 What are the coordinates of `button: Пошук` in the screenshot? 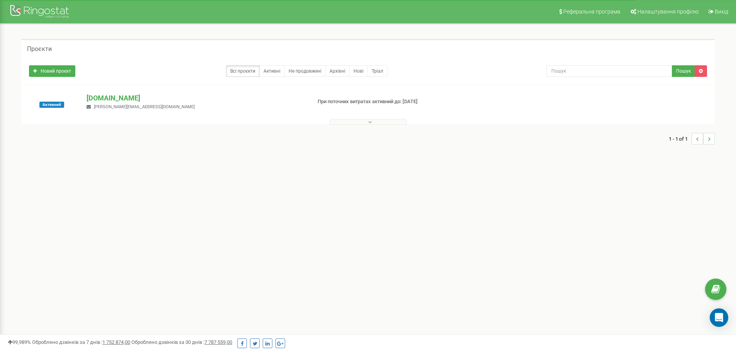 It's located at (684, 71).